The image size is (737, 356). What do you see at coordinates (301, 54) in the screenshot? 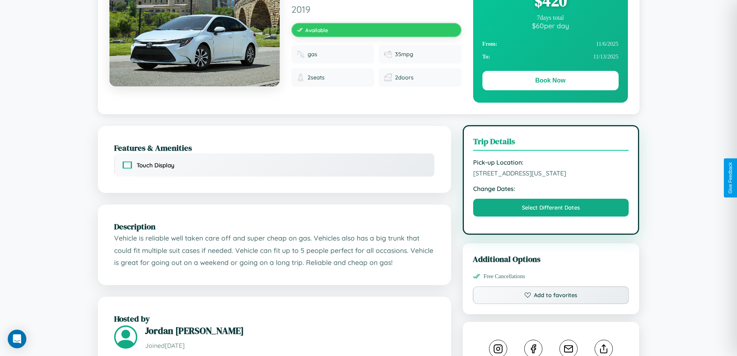
I see `img: Fuel type` at bounding box center [301, 54].